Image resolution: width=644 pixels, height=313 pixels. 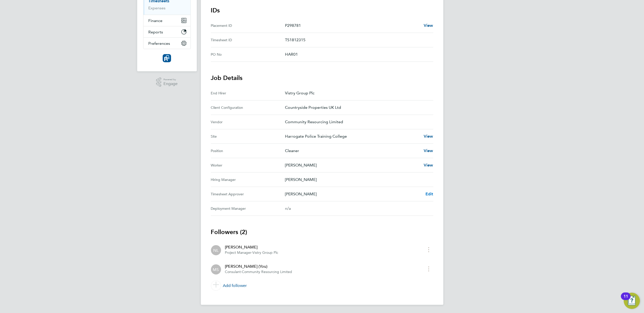 I want to click on button: Reports, so click(x=167, y=32).